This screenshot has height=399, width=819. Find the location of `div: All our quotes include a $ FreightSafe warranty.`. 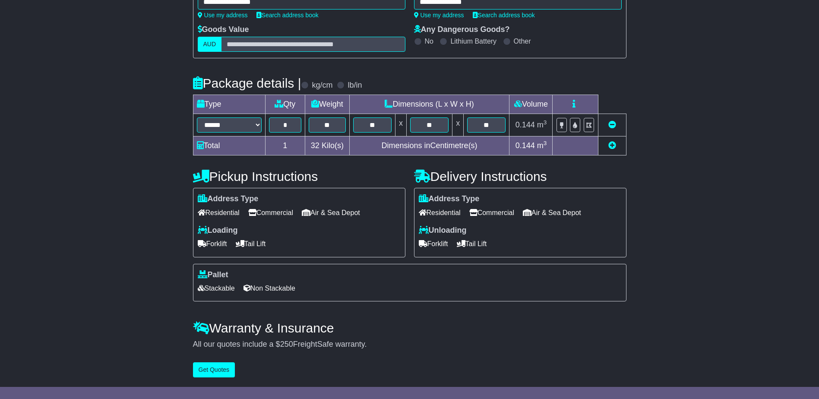

div: All our quotes include a $ FreightSafe warranty. is located at coordinates (410, 345).